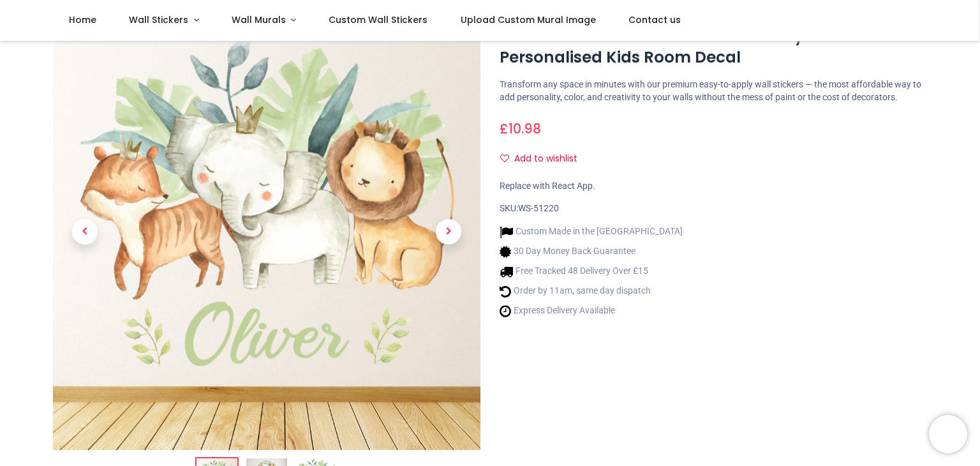 The width and height of the screenshot is (980, 466). Describe the element at coordinates (85, 232) in the screenshot. I see `a: Previous` at that location.